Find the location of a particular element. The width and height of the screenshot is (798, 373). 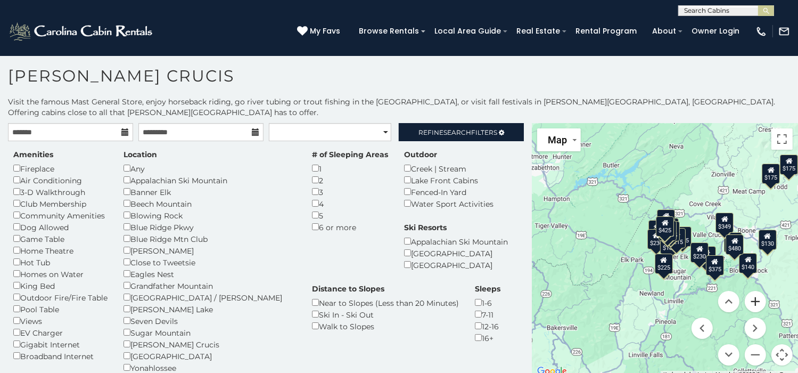

div: $185 is located at coordinates (670, 244).